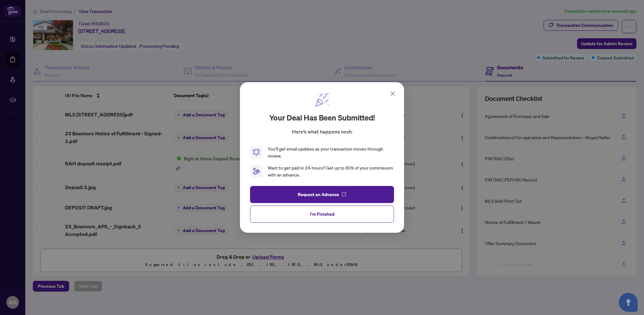 The image size is (644, 315). What do you see at coordinates (628, 302) in the screenshot?
I see `button: Open asap` at bounding box center [628, 302].